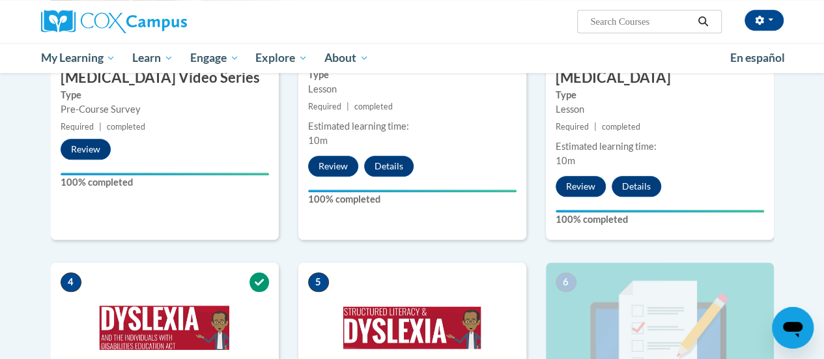  Describe the element at coordinates (158, 21) in the screenshot. I see `a: Cox Campus` at that location.